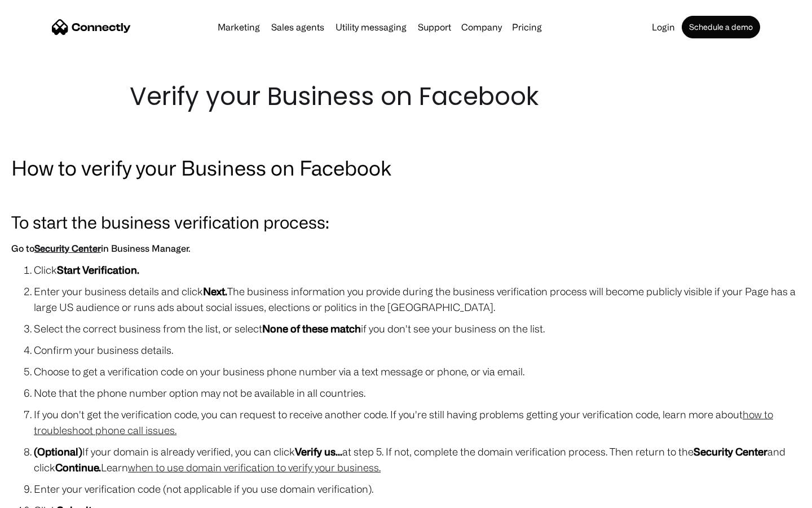 This screenshot has width=812, height=508. I want to click on strong: Continue., so click(78, 467).